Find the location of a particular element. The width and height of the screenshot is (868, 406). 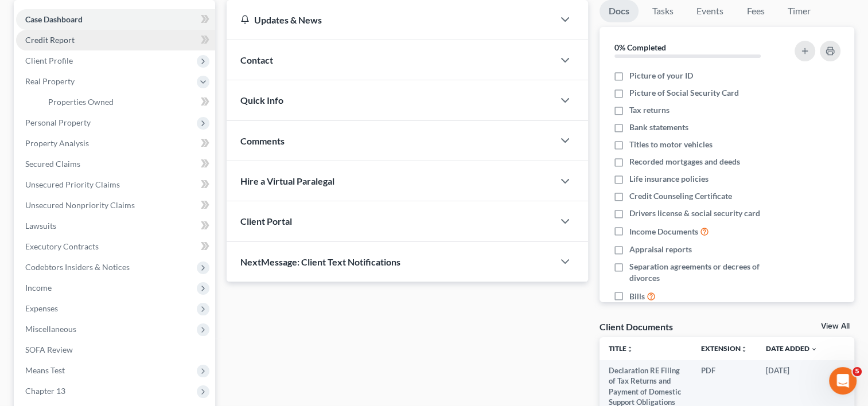

a: Date Added expand_more is located at coordinates (792, 348).